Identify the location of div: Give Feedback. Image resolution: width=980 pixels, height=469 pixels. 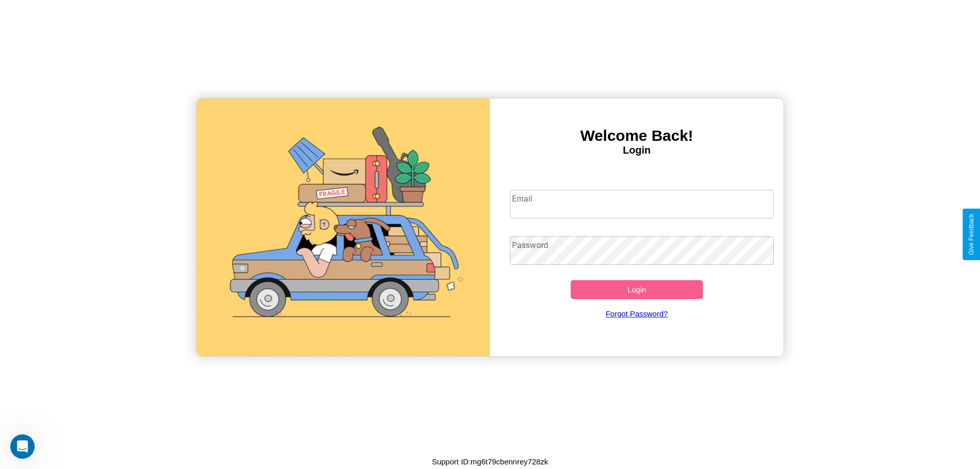
(971, 234).